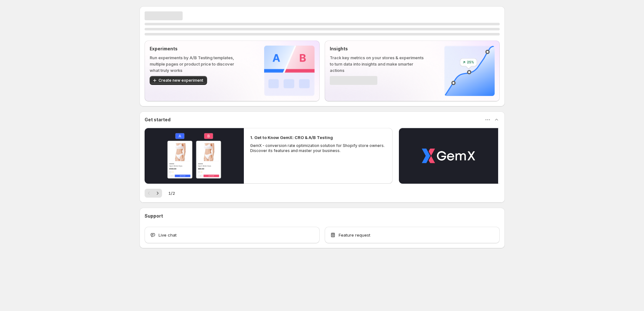 This screenshot has width=644, height=311. I want to click on span: 1 / 2, so click(172, 194).